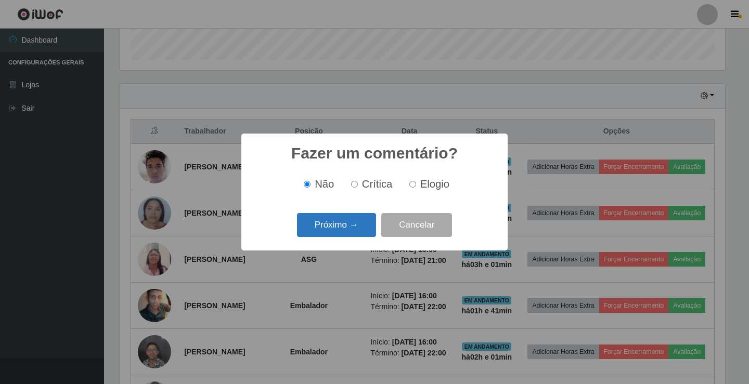 The image size is (749, 384). What do you see at coordinates (377, 184) in the screenshot?
I see `span: Crítica` at bounding box center [377, 184].